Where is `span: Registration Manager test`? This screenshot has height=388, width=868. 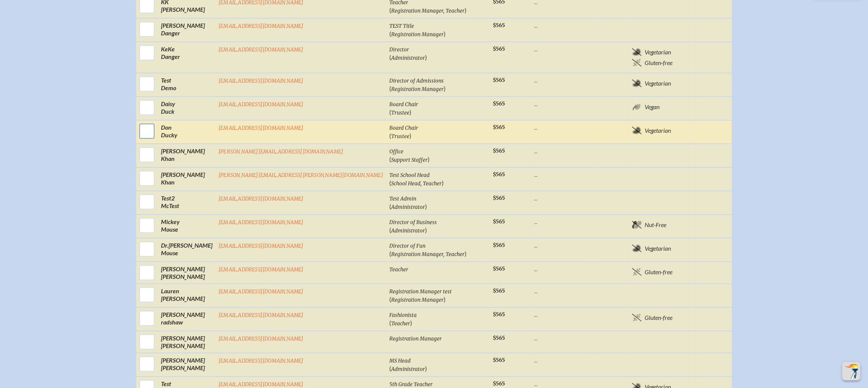 span: Registration Manager test is located at coordinates (420, 292).